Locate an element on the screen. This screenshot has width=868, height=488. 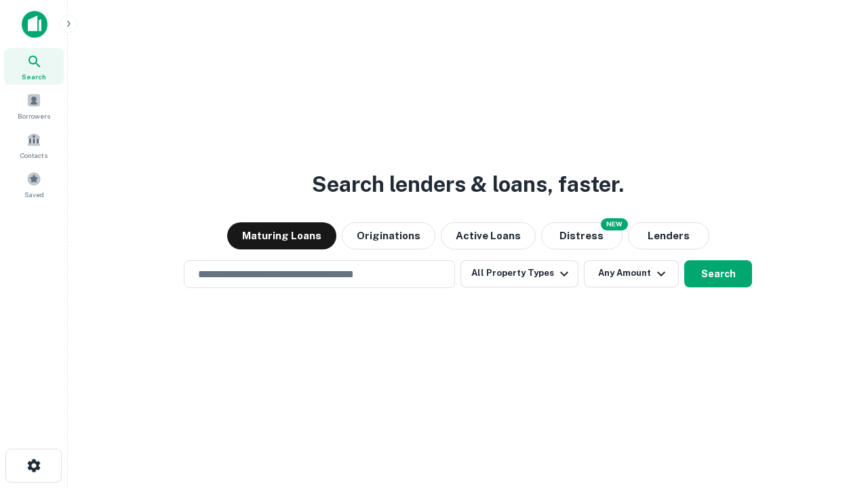
button: Active Loans is located at coordinates (488, 236).